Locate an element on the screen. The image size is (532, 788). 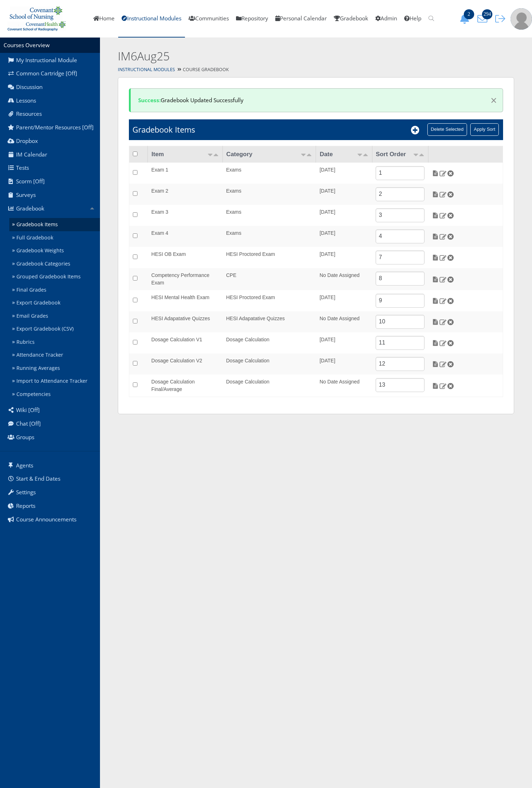
td: Dosage Calculation V1 is located at coordinates (185, 342).